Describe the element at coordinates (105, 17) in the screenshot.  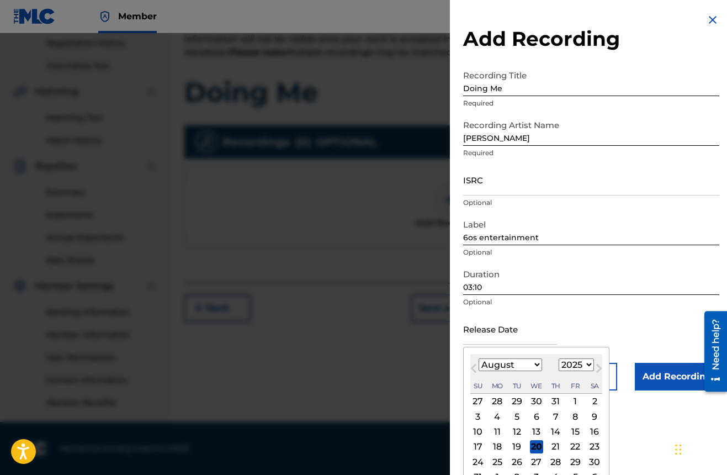
I see `img: Top Rightsholder` at that location.